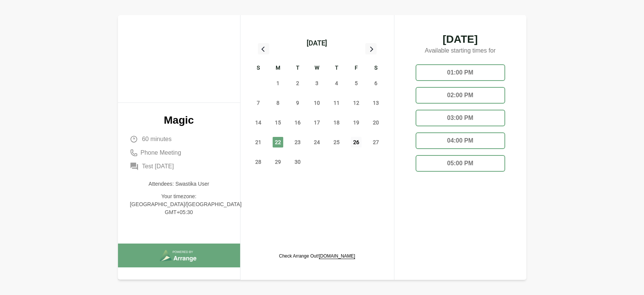  What do you see at coordinates (376, 83) in the screenshot?
I see `span: Saturday, September 6, 2025` at bounding box center [376, 83].